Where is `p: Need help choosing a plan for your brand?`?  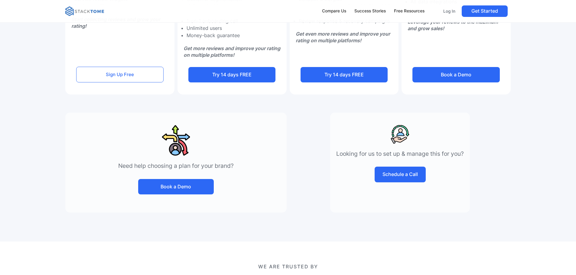
p: Need help choosing a plan for your brand? is located at coordinates (176, 166).